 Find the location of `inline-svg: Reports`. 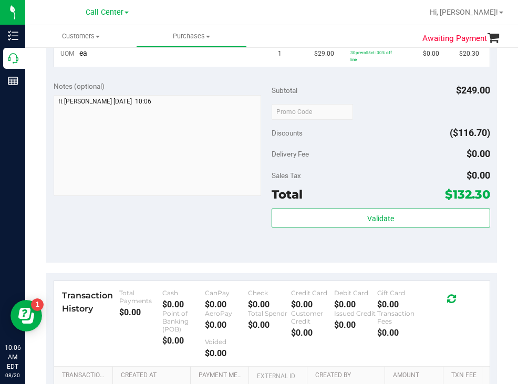

inline-svg: Reports is located at coordinates (13, 81).